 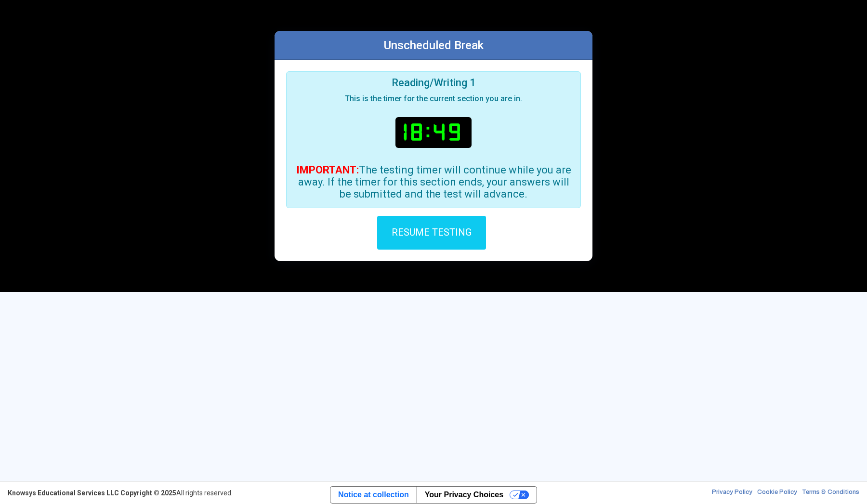 I want to click on a: Privacy Policy, so click(x=732, y=493).